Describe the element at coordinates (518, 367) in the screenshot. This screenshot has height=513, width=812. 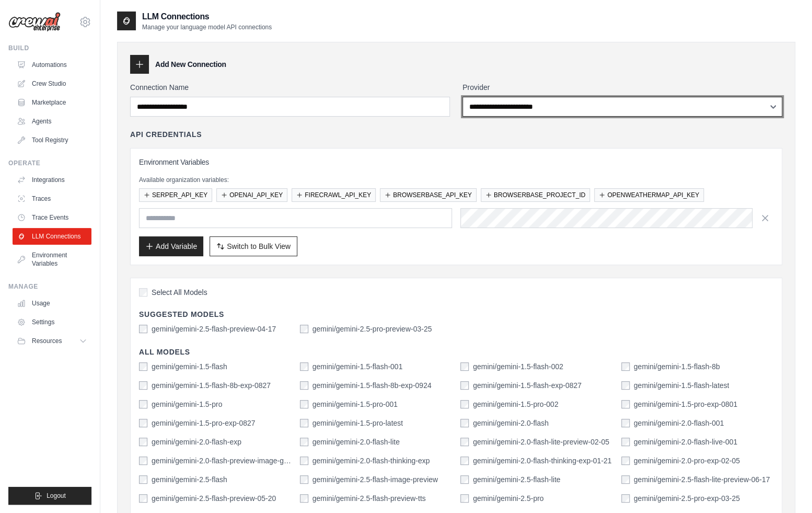
I see `label: gemini/gemini-1.5-flash-002` at that location.